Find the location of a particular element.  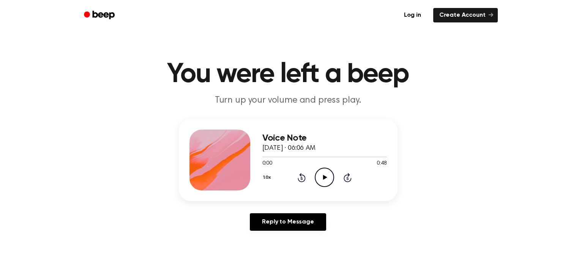

a: Create Account is located at coordinates (465, 15).